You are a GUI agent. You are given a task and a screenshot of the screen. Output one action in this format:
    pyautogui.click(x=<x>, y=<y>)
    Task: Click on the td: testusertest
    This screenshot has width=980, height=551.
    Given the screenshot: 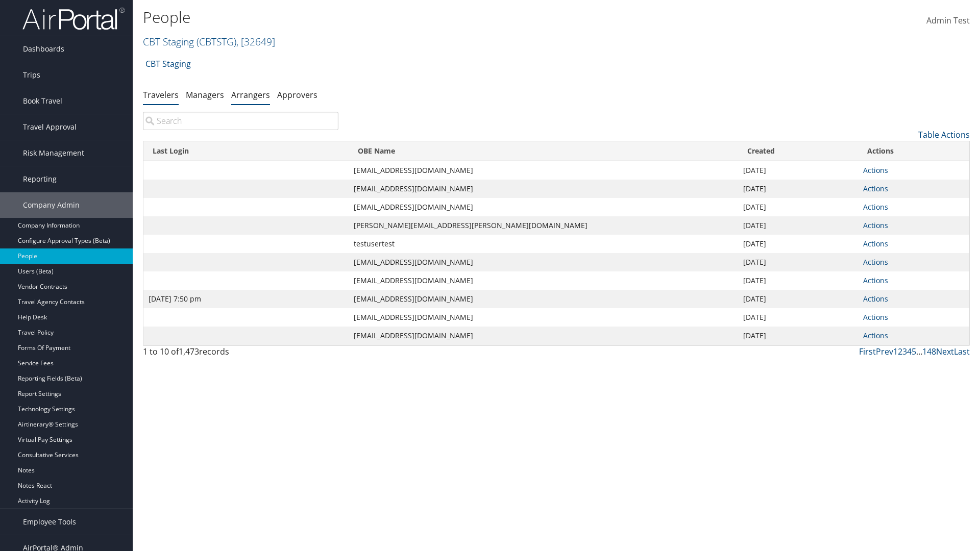 What is the action you would take?
    pyautogui.click(x=543, y=244)
    